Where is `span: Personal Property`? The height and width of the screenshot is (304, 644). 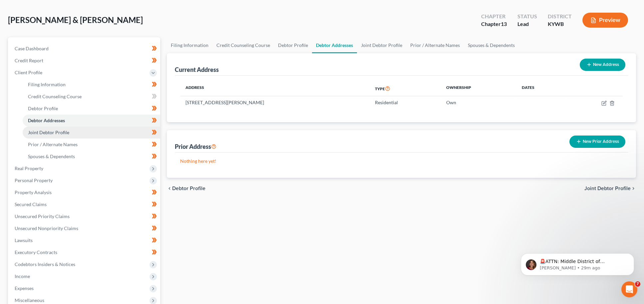
span: Personal Property is located at coordinates (34, 180).